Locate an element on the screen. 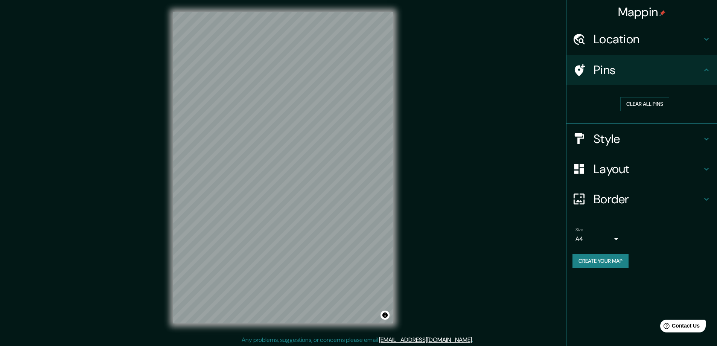  div: A4 is located at coordinates (598, 239).